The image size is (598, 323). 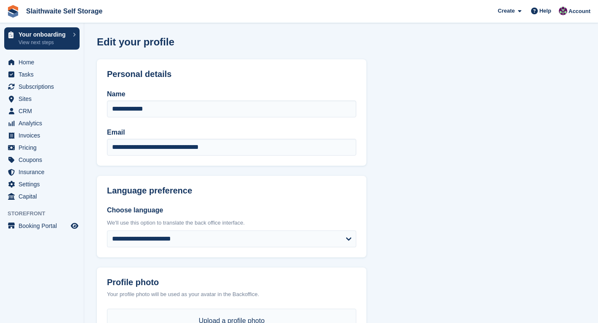 What do you see at coordinates (13, 11) in the screenshot?
I see `img: stora-icon-8386f47178a22dfd0bd8f6a31ec36ba5ce8667c1dd55bd0f319d3a0aa187defe.svg` at bounding box center [13, 11].